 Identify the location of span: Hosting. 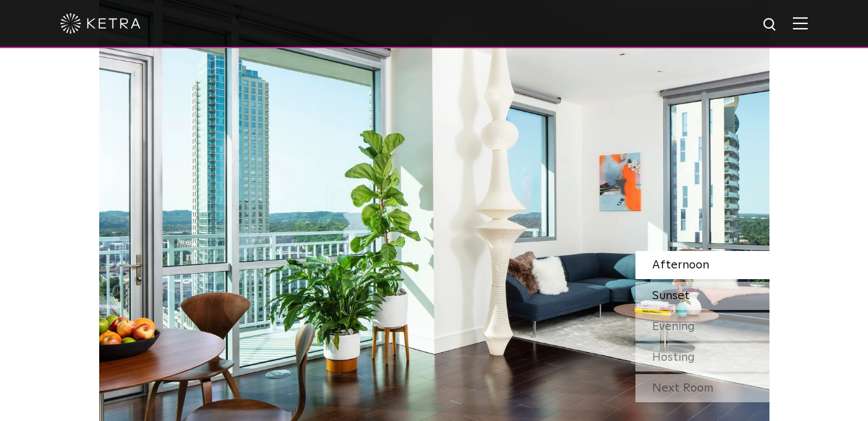
(673, 358).